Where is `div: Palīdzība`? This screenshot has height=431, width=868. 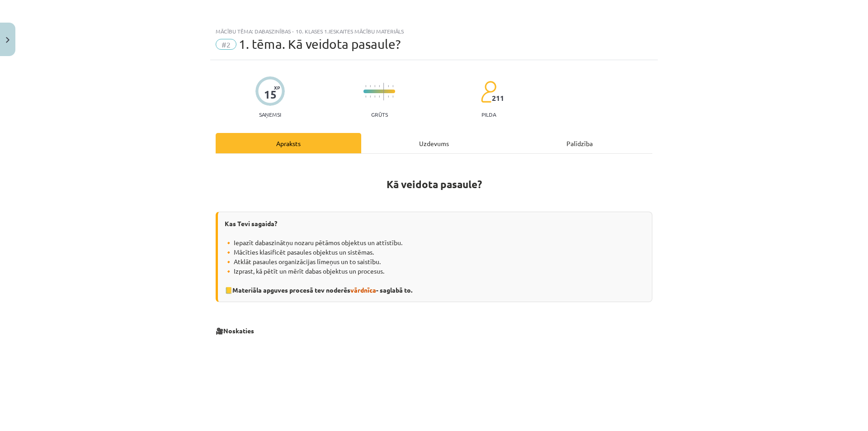
div: Palīdzība is located at coordinates (579, 143).